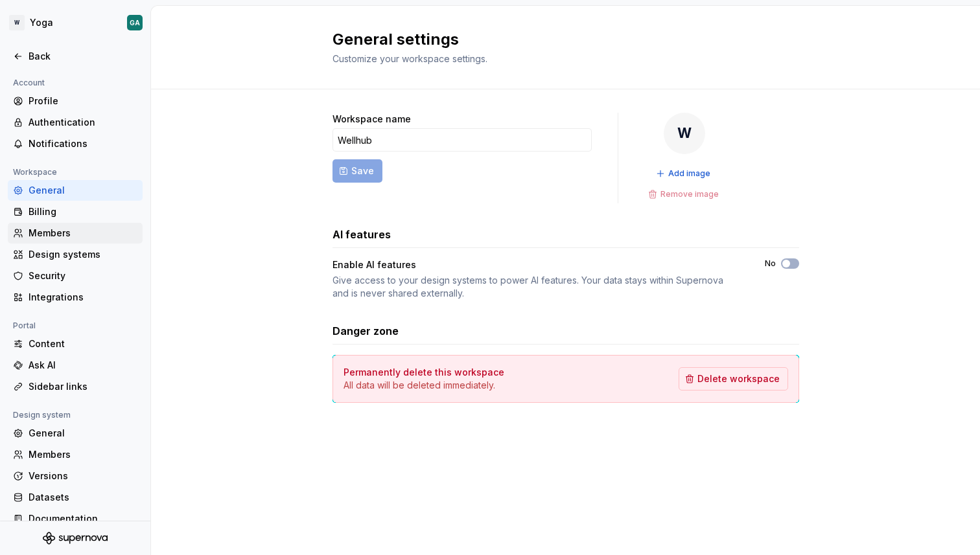  I want to click on span: Customize your workspace settings., so click(409, 58).